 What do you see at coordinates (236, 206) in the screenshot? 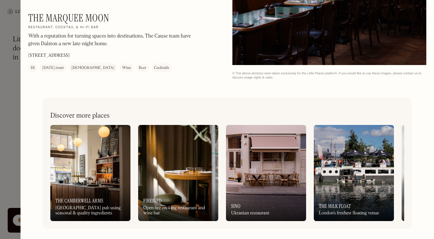
I see `h3: Sino` at bounding box center [236, 206].